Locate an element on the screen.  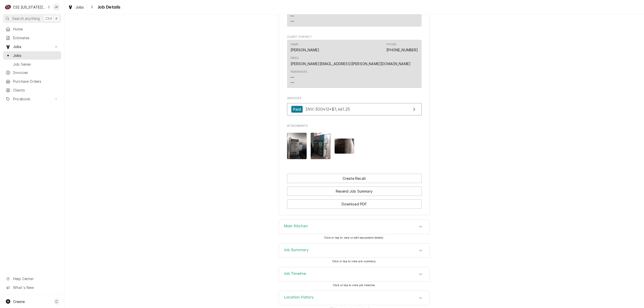
a: Home is located at coordinates (32, 29).